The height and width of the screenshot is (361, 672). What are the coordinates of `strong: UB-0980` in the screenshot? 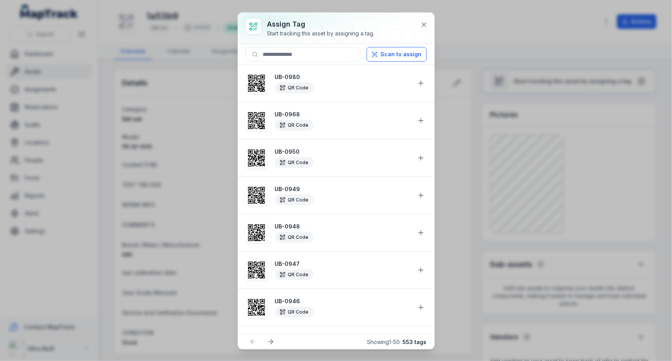 It's located at (343, 77).